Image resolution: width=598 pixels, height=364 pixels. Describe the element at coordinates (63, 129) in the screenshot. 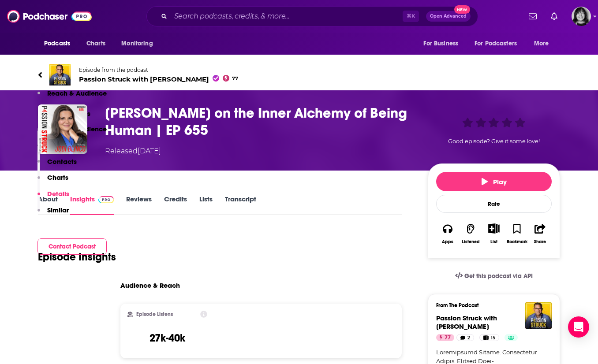

I see `img: Dr. Jodi Blinco on the Inner Alchemy of Being Human | EP 655` at that location.